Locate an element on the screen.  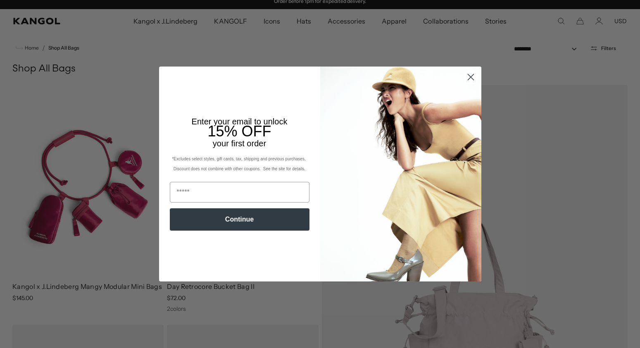
button: Close dialog is located at coordinates (471, 77).